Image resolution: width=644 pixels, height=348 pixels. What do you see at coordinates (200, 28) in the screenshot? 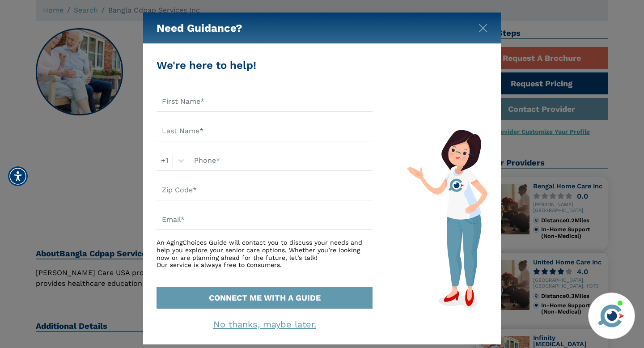
I see `h5: Need Guidance?` at bounding box center [200, 28].